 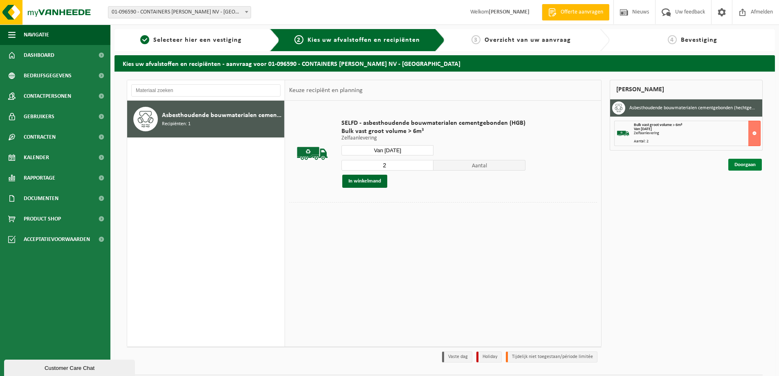 I want to click on span: Contactpersonen, so click(x=47, y=96).